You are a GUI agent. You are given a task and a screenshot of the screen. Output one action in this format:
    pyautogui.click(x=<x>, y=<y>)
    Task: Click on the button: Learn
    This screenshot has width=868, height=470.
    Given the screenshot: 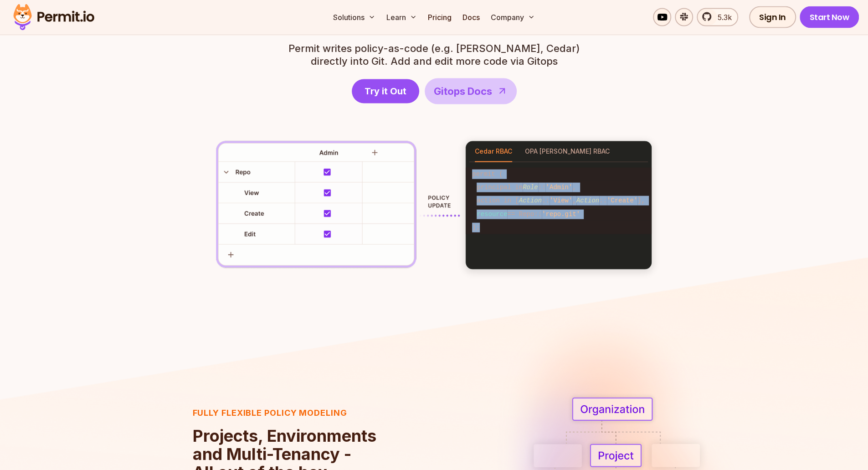 What is the action you would take?
    pyautogui.click(x=401, y=17)
    